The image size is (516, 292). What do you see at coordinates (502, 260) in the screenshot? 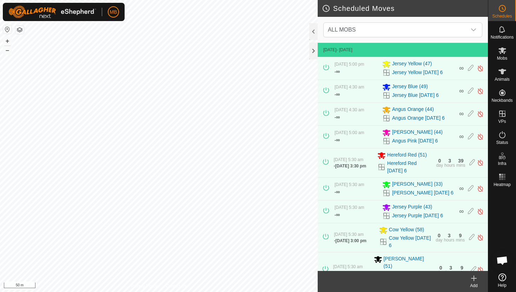
I see `a: Open chat` at bounding box center [502, 260].